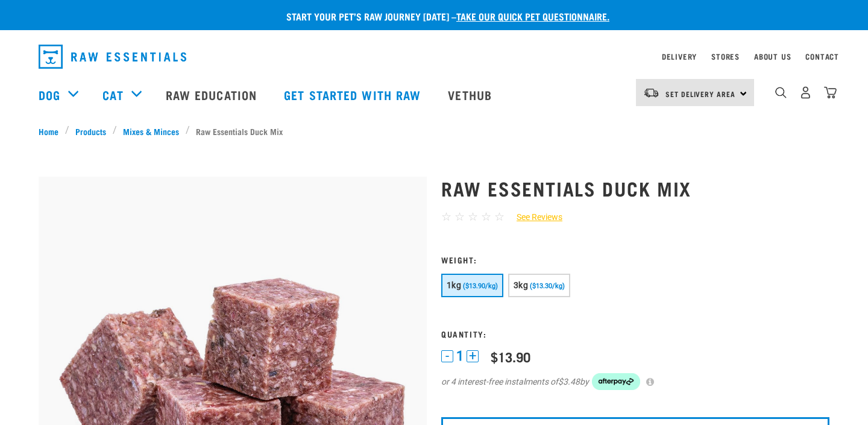  Describe the element at coordinates (635, 259) in the screenshot. I see `h3: Weight:` at that location.